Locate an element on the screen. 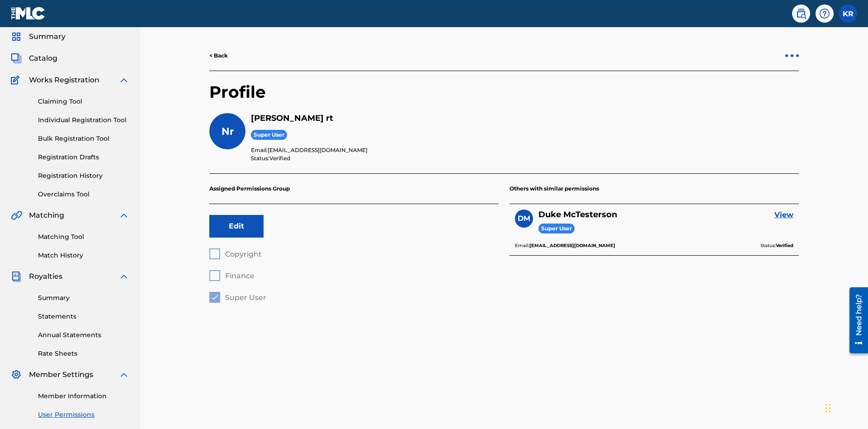 The image size is (868, 429). h2: Profile is located at coordinates (504, 97).